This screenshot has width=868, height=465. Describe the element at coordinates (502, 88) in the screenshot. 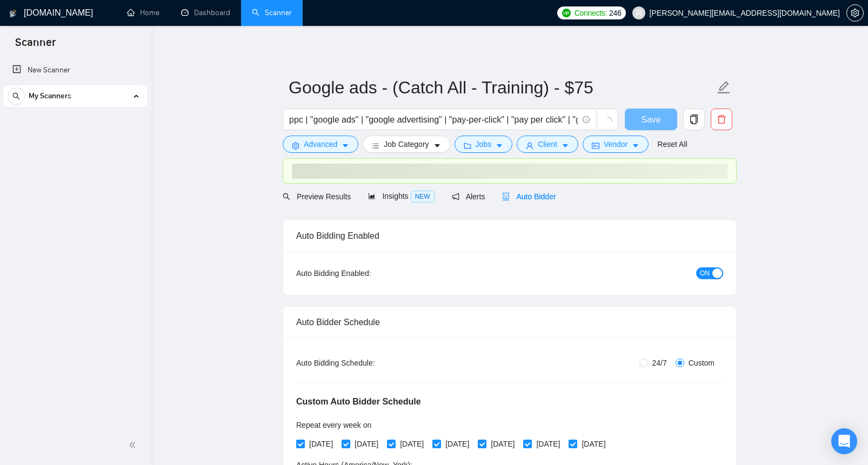

I see `input: Scanner name...` at that location.